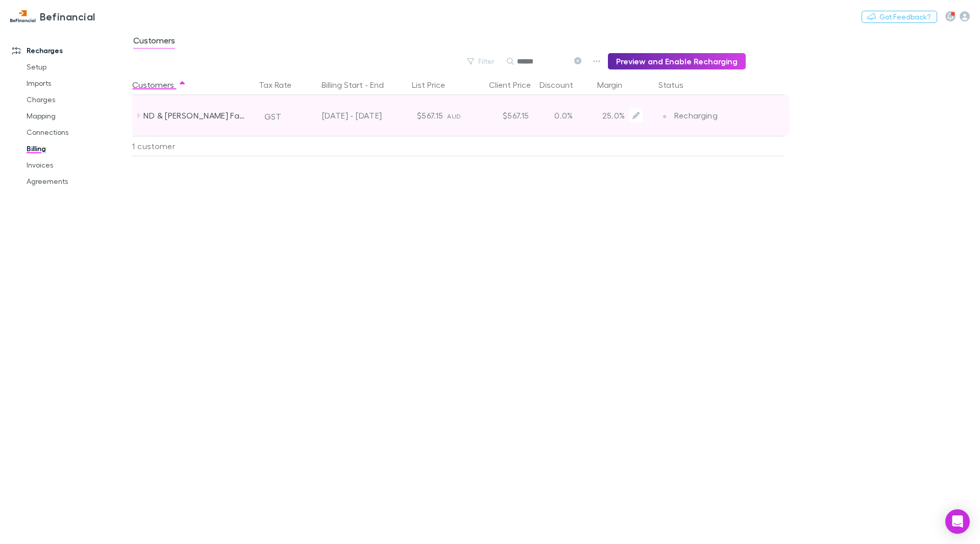  I want to click on a: Setup, so click(77, 67).